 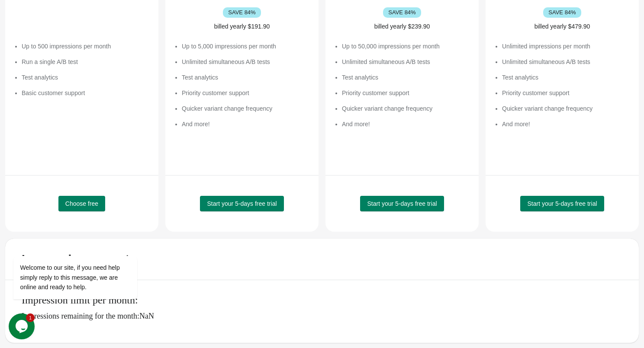 What do you see at coordinates (405, 46) in the screenshot?
I see `li: Up to 50,000 impressions per month` at bounding box center [405, 46].